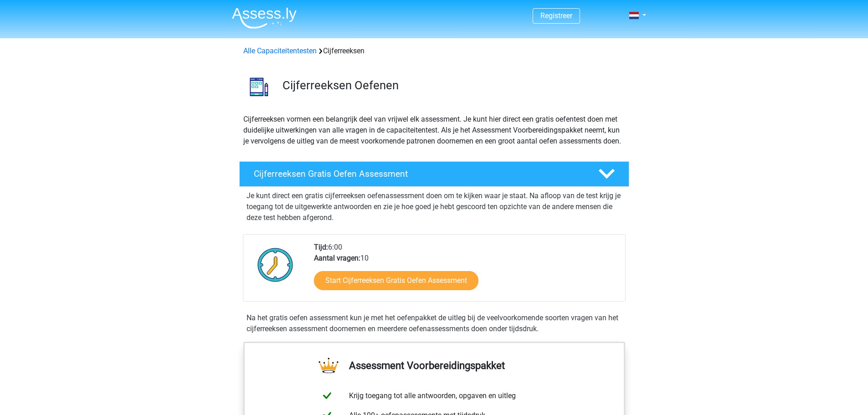 This screenshot has width=868, height=415. What do you see at coordinates (434, 206) in the screenshot?
I see `p: Je kunt direct een gratis cijferreeksen oefenassessment doen om te kijken waar je staat. Na afloo...` at bounding box center [434, 206].